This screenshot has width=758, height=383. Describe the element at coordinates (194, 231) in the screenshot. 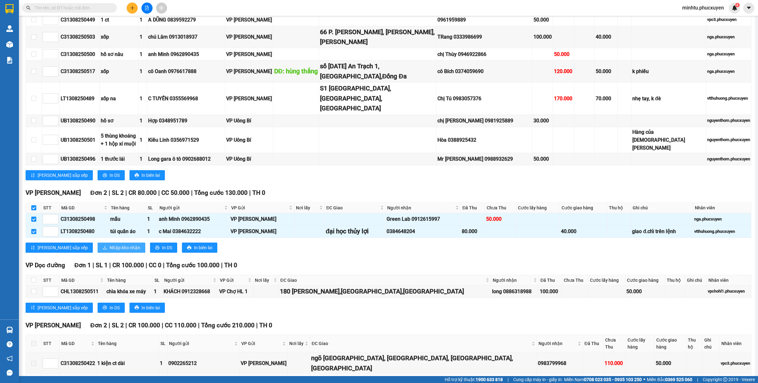

I see `div: c Mai 0384632222` at that location.